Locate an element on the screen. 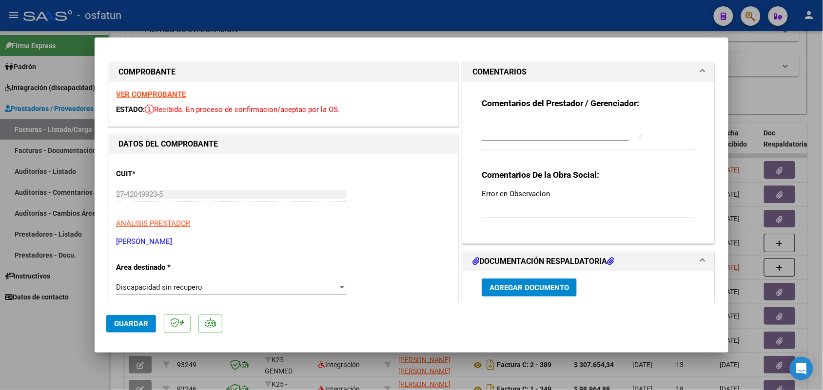  div: COMENTARIOS is located at coordinates (588, 163).